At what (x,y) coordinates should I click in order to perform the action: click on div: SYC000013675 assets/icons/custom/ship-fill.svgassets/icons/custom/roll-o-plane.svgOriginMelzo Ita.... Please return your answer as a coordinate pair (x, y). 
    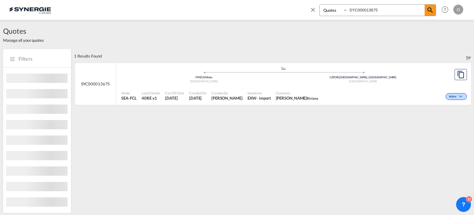
    Looking at the image, I should click on (273, 84).